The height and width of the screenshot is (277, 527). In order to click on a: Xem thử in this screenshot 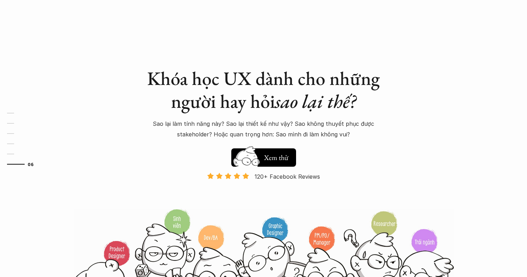, I will do `click(264, 155)`.